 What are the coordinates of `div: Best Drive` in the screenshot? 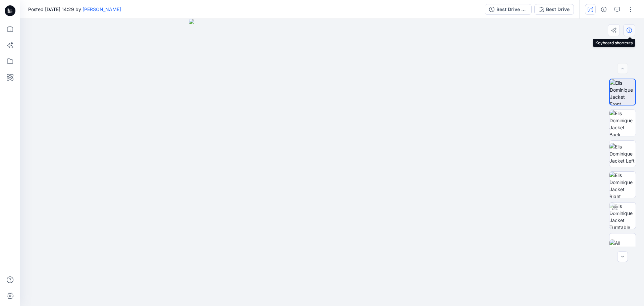 It's located at (558, 9).